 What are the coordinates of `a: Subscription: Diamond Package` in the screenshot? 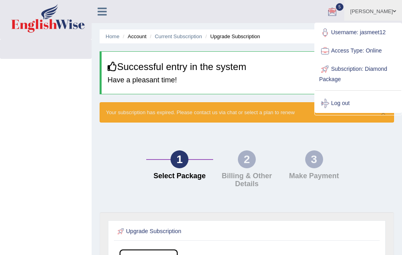 It's located at (358, 73).